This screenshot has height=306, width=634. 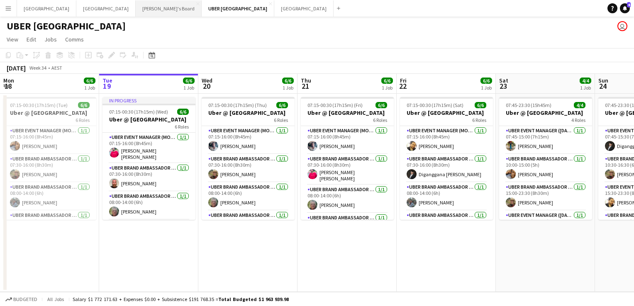 What do you see at coordinates (629, 5) in the screenshot?
I see `span: 4` at bounding box center [629, 5].